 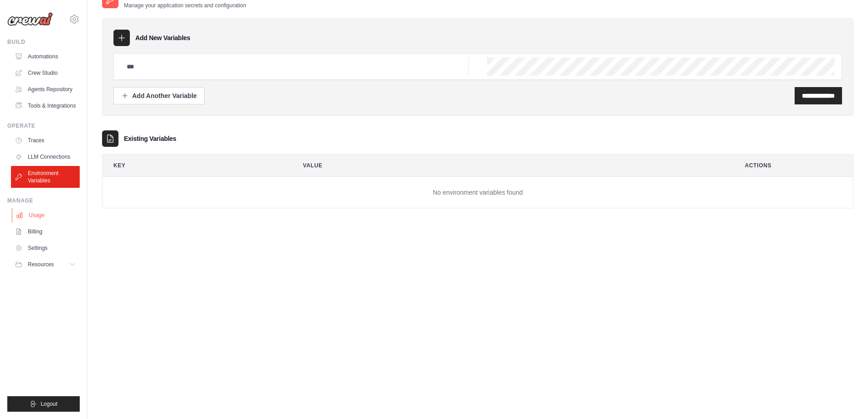 What do you see at coordinates (45, 106) in the screenshot?
I see `a: Tools & Integrations` at bounding box center [45, 106].